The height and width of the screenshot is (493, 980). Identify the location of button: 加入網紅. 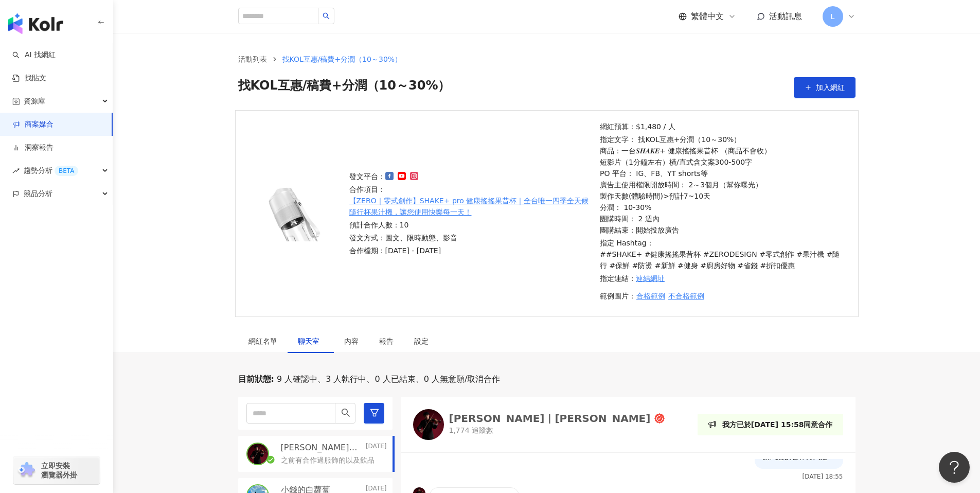
(825, 88).